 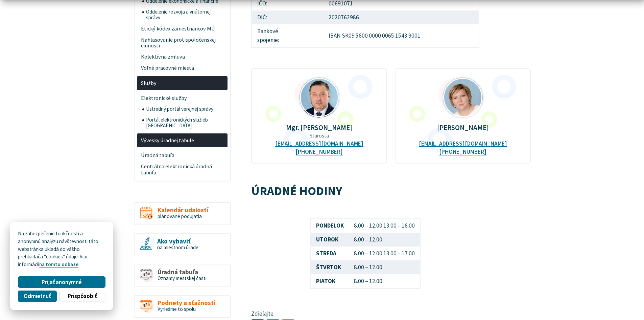 What do you see at coordinates (62, 282) in the screenshot?
I see `span: Prijať anonymné` at bounding box center [62, 282].